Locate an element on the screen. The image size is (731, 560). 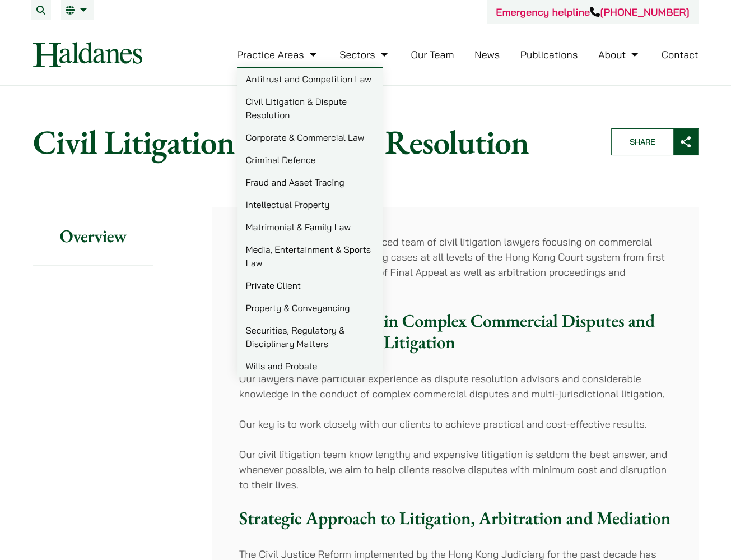
p: Our civil litigation team know lengthy and expensive litigation is seldom the best answer, and wh... is located at coordinates (456, 469).